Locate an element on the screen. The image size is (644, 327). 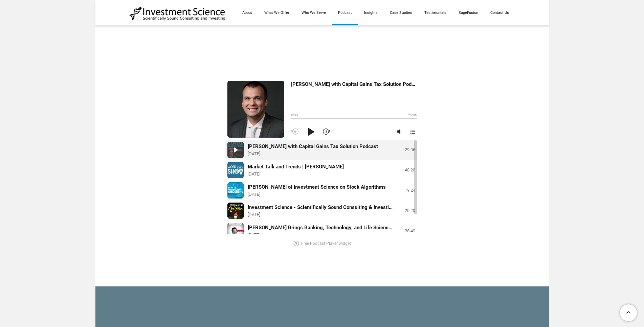
img: Michael Kelly with Capital Gains Tax Solution Podcast is located at coordinates (256, 109).